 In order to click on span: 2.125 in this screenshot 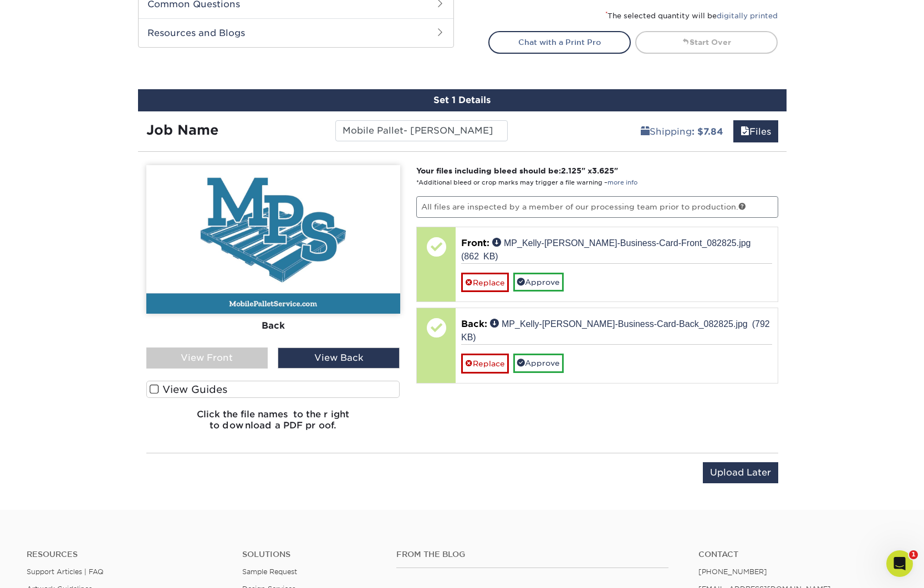, I will do `click(571, 171)`.